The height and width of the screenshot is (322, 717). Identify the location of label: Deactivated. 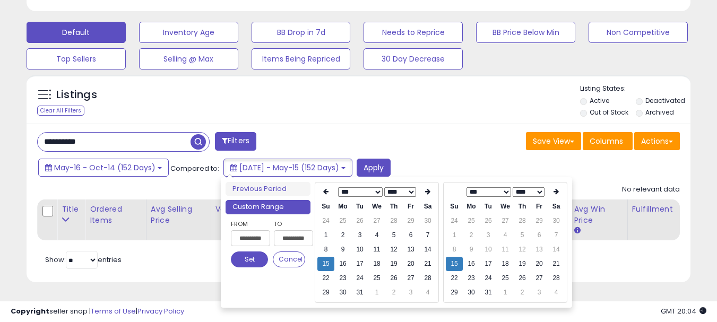
(665, 100).